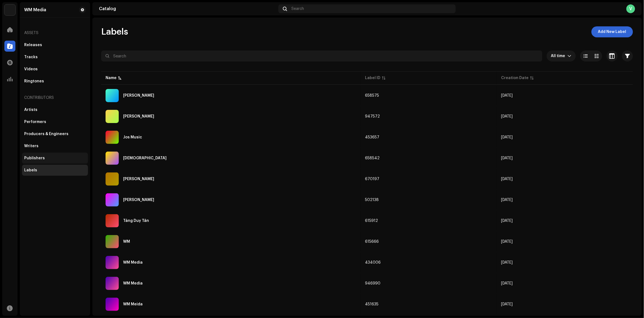 This screenshot has width=644, height=318. Describe the element at coordinates (373, 78) in the screenshot. I see `div: Label ID` at that location.